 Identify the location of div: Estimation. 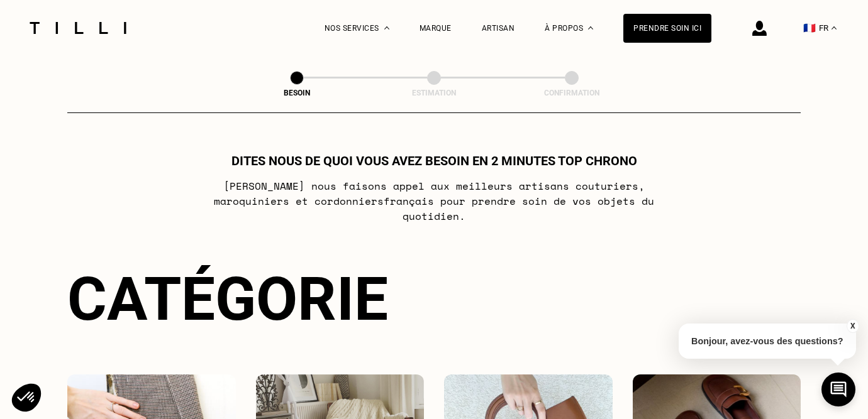
(434, 93).